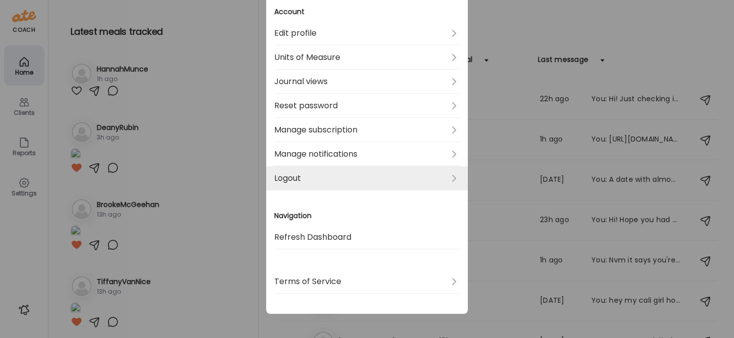 The width and height of the screenshot is (734, 338). What do you see at coordinates (367, 57) in the screenshot?
I see `a: Units of Measure` at bounding box center [367, 57].